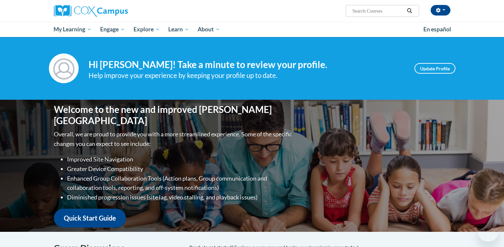 The width and height of the screenshot is (504, 247). Describe the element at coordinates (441, 10) in the screenshot. I see `button: Account Settings` at that location.